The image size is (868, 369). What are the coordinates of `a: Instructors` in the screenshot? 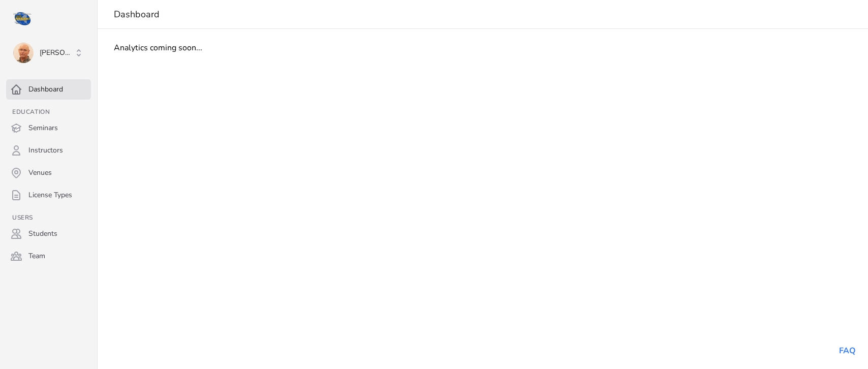 It's located at (48, 150).